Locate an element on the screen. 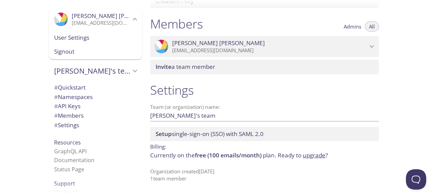 Image resolution: width=433 pixels, height=193 pixels. span: Setup is located at coordinates (164, 133).